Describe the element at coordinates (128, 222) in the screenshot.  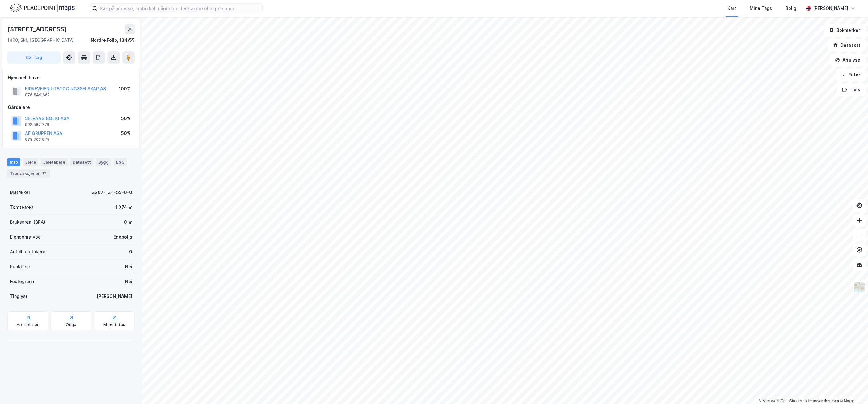
I see `div: 0 ㎡` at that location.